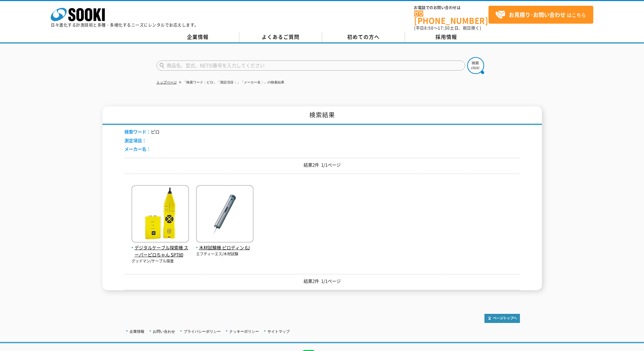 The image size is (644, 351). I want to click on img: btn_search.png, so click(476, 66).